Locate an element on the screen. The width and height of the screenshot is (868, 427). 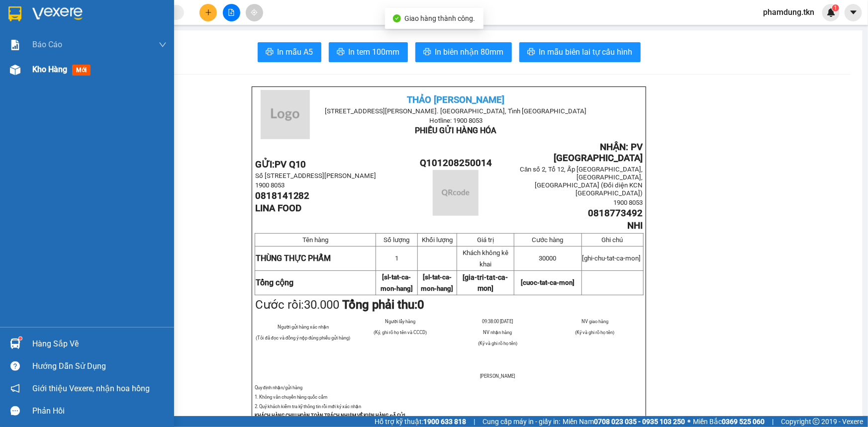
span: Miền Bắc is located at coordinates (729, 422).